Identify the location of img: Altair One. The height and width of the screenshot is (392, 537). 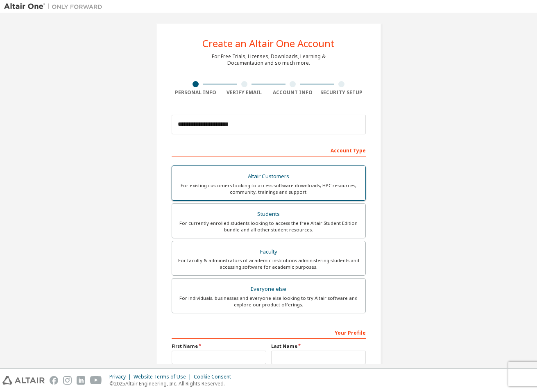
(55, 7).